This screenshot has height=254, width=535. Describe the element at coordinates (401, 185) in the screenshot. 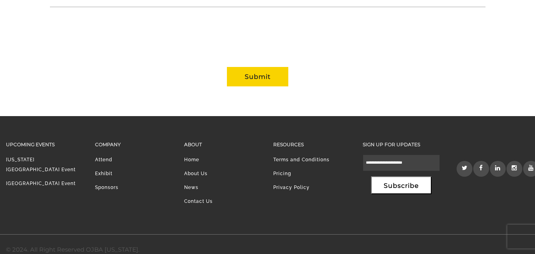

I see `button: Subscribe` at that location.